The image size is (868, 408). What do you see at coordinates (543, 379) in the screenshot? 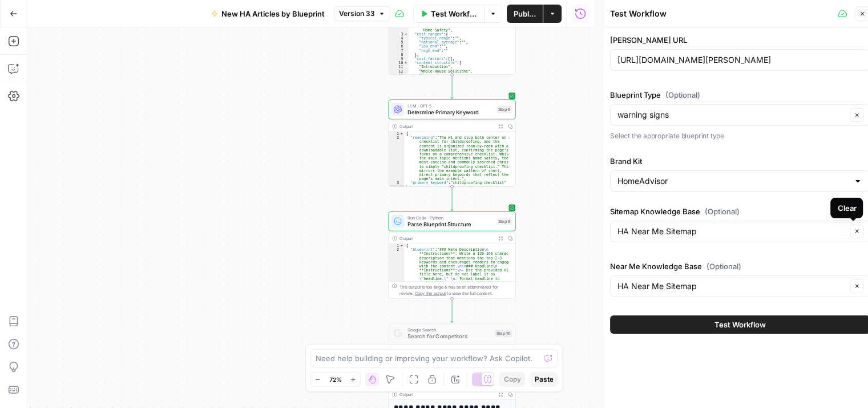
I see `span: Paste` at bounding box center [543, 379].